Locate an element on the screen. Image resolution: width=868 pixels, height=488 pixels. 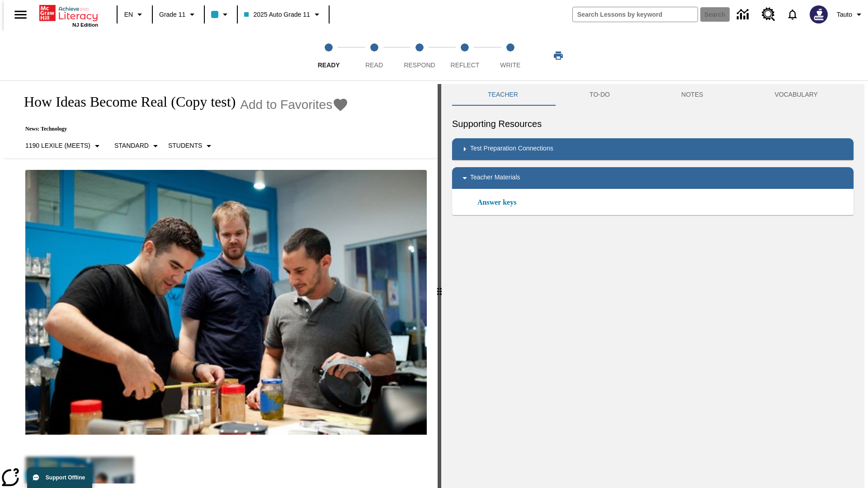
div: Press Enter or Spacebar and then press right and left arrow keys to move the slider is located at coordinates (439, 286).